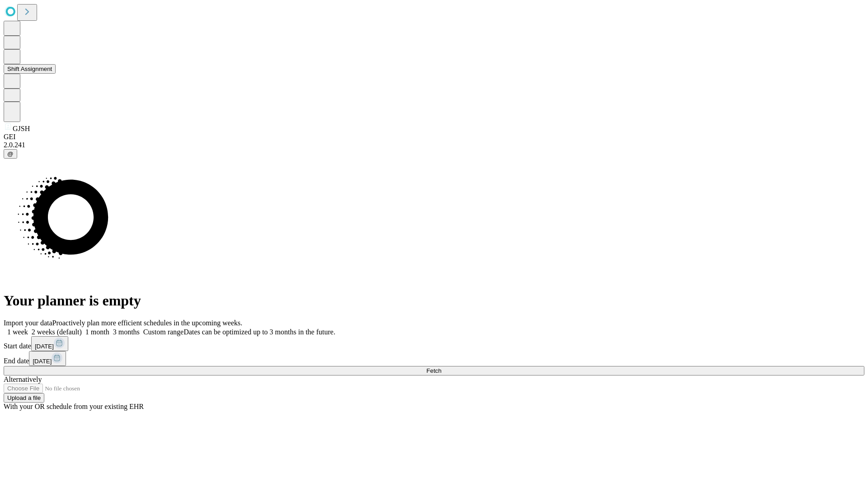 The width and height of the screenshot is (868, 488). I want to click on h1: Your planner is empty, so click(434, 301).